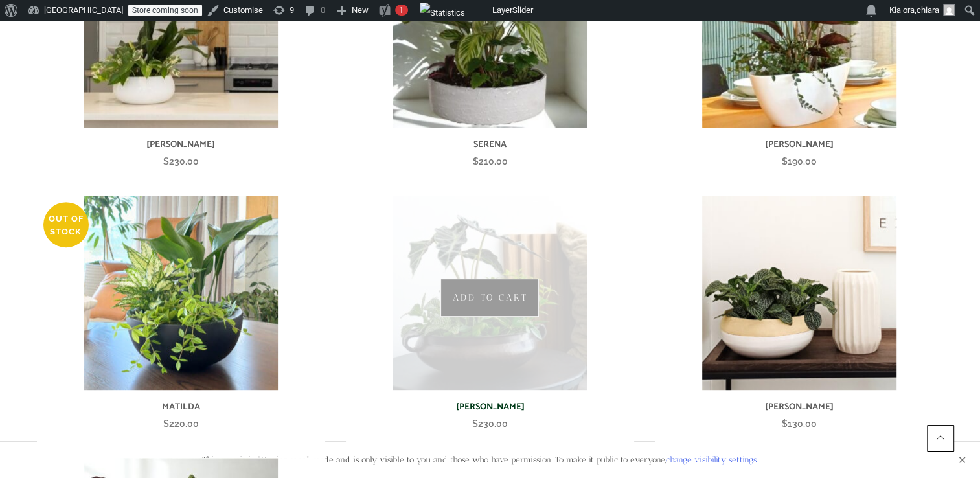 The width and height of the screenshot is (980, 478). I want to click on a: Add to cart: “MARTA”, so click(490, 297).